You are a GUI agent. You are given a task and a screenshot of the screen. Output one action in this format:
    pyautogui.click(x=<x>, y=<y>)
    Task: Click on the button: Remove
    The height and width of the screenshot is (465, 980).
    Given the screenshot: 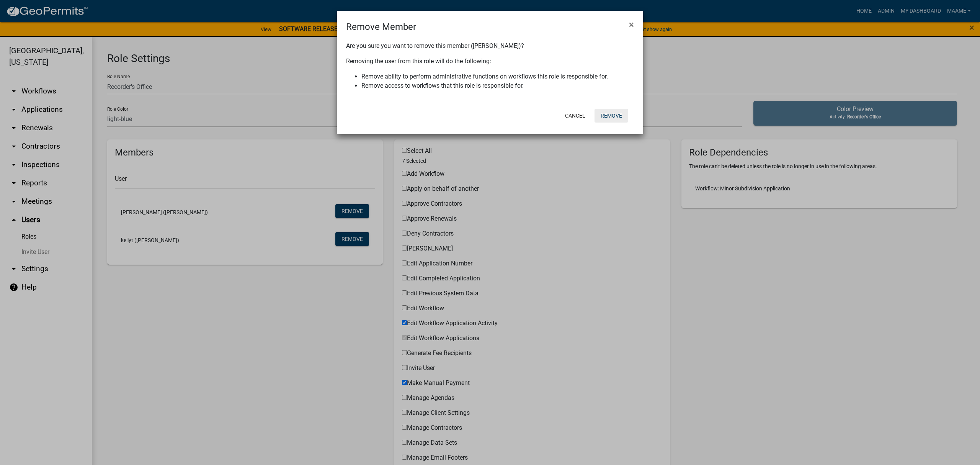 What is the action you would take?
    pyautogui.click(x=612, y=116)
    